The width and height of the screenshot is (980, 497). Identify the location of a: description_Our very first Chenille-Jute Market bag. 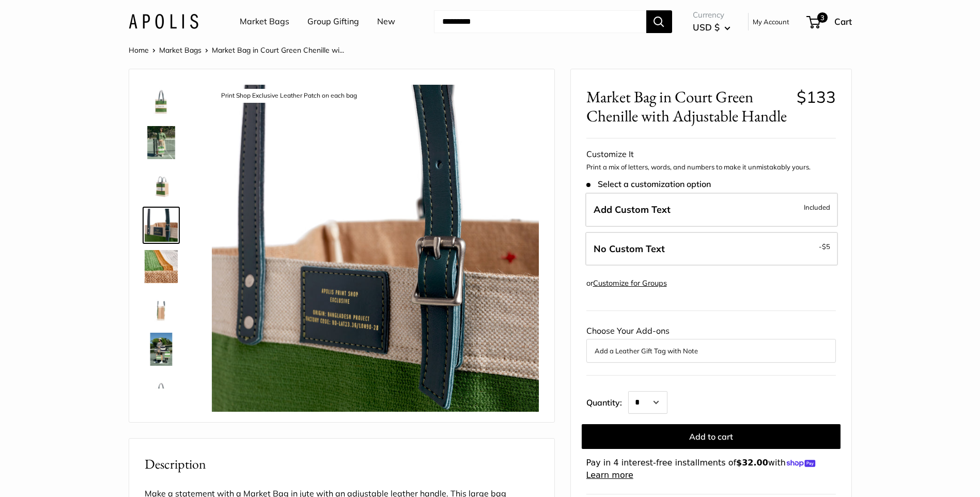
(161, 101).